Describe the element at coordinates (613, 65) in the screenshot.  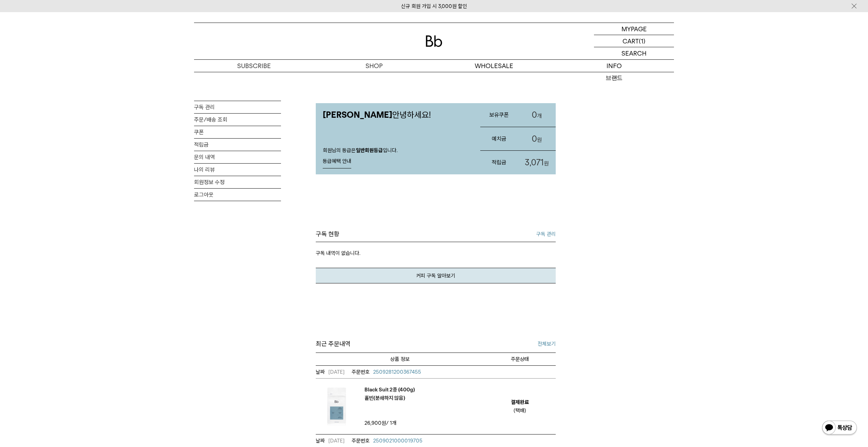
I see `p: INFO` at that location.